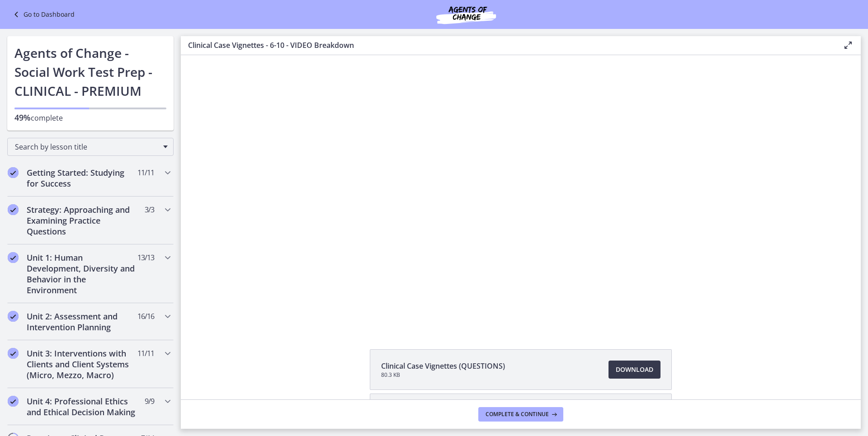 Image resolution: width=868 pixels, height=436 pixels. What do you see at coordinates (42, 15) in the screenshot?
I see `a: Go to Dashboard` at bounding box center [42, 15].